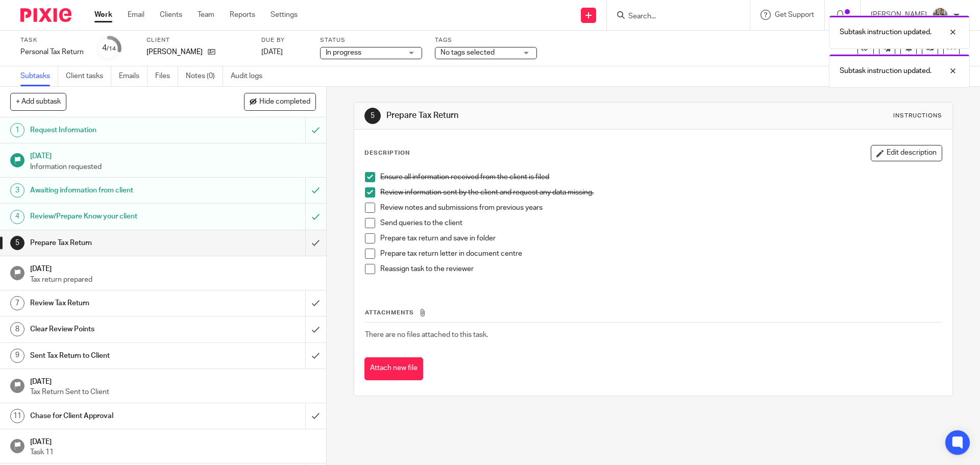 This screenshot has height=465, width=980. Describe the element at coordinates (173, 280) in the screenshot. I see `p: Tax return prepared` at that location.